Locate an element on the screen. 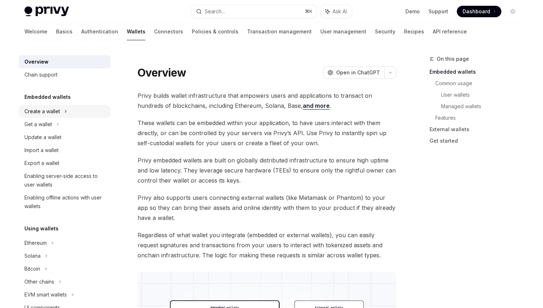 The height and width of the screenshot is (308, 543). a: Overview is located at coordinates (65, 62).